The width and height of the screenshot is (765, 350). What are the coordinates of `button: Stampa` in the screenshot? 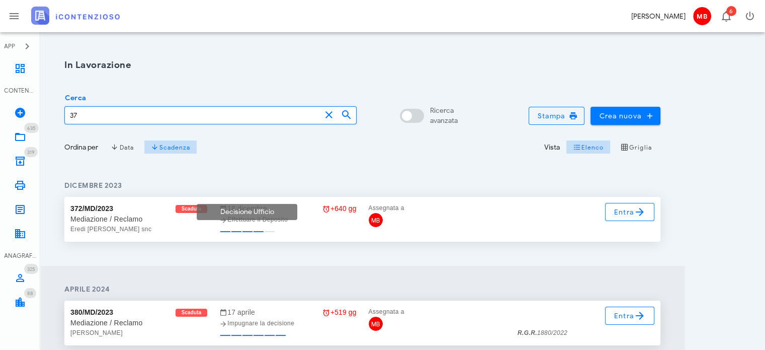 It's located at (557, 116).